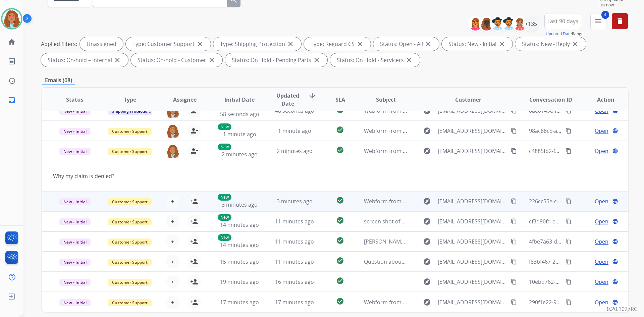 Image resolution: width=644 pixels, height=317 pixels. What do you see at coordinates (288, 100) in the screenshot?
I see `span: Updated Date` at bounding box center [288, 100].